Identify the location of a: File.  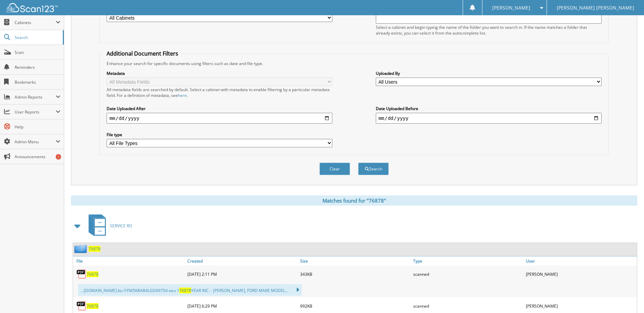
(130, 261).